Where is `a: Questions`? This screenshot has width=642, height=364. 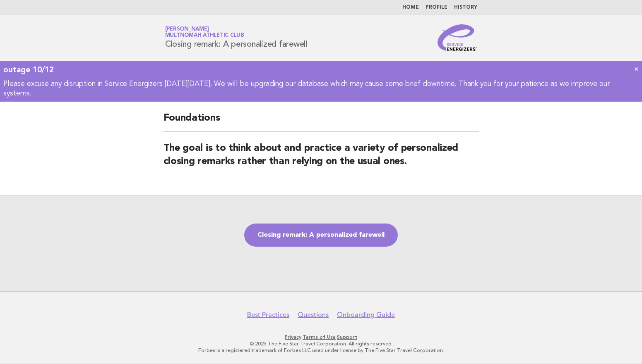
a: Questions is located at coordinates (313, 315).